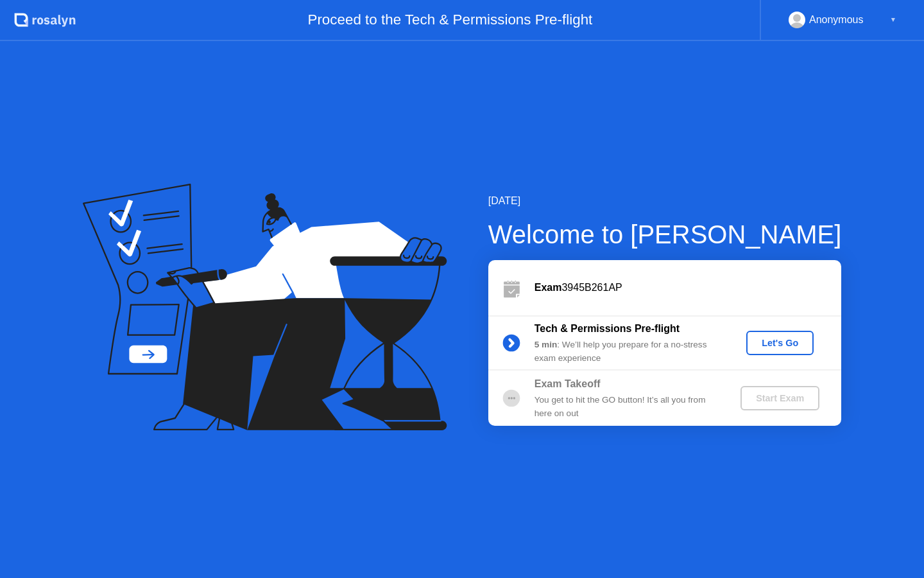  I want to click on button: Start Exam, so click(780, 398).